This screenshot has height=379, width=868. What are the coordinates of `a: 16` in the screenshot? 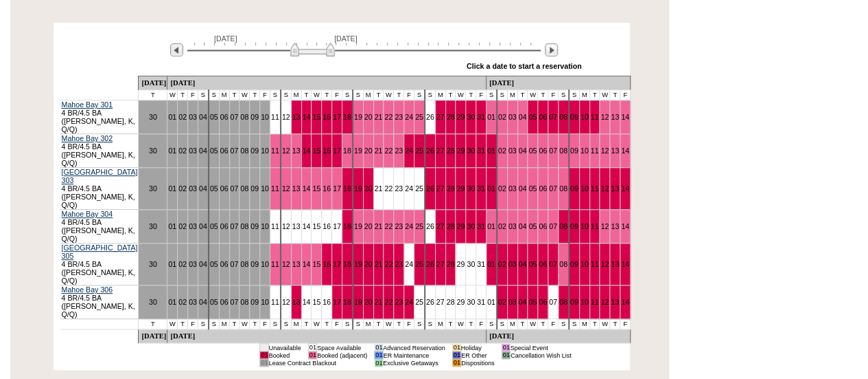 It's located at (327, 188).